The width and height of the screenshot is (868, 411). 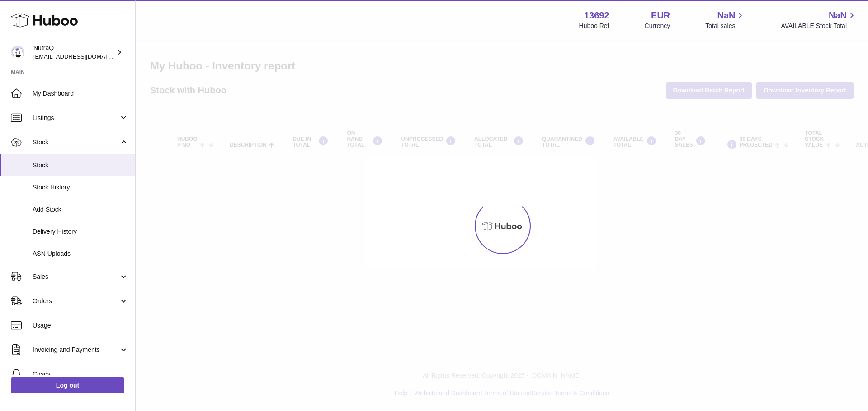 What do you see at coordinates (76, 350) in the screenshot?
I see `span: Invoicing and Payments` at bounding box center [76, 350].